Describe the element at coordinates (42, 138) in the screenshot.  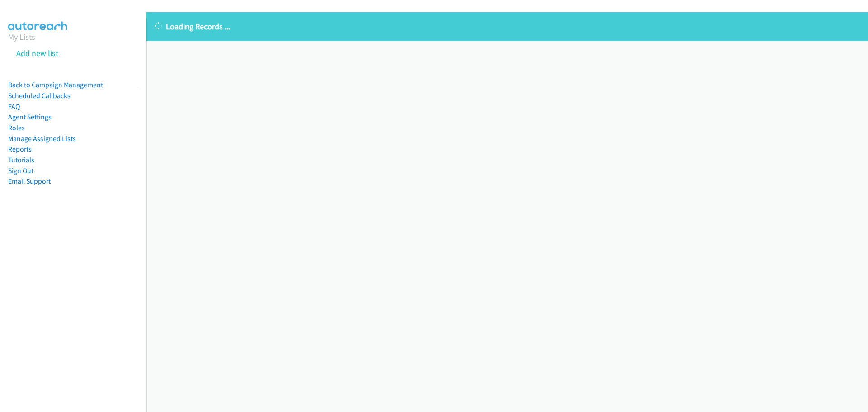
I see `a: Manage Assigned Lists` at that location.